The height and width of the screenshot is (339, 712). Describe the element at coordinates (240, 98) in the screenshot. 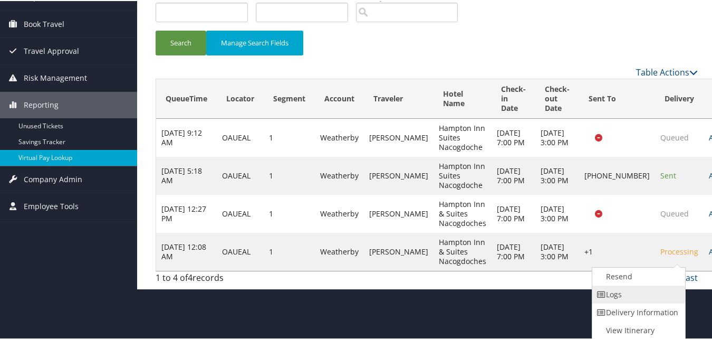

I see `th: Locator: activate to sort column ascending` at that location.